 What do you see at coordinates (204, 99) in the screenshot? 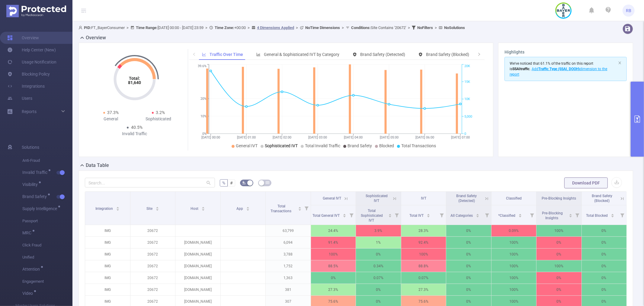
I see `tspan: 20%` at bounding box center [204, 99].